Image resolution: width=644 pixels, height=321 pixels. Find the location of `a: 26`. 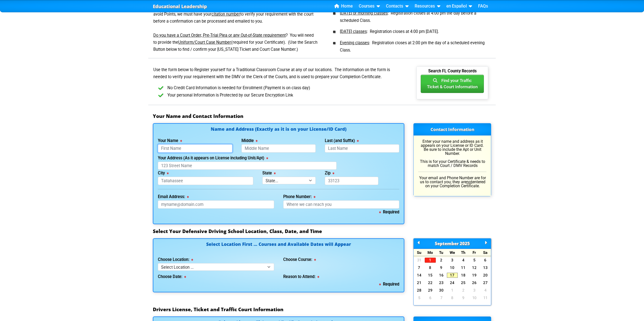

a: 26 is located at coordinates (475, 283).